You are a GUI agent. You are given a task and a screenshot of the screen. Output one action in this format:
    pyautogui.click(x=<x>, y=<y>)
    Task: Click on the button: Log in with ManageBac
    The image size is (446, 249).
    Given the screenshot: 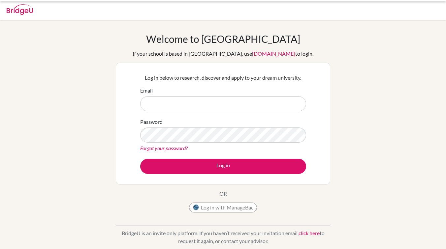 What is the action you would take?
    pyautogui.click(x=223, y=208)
    